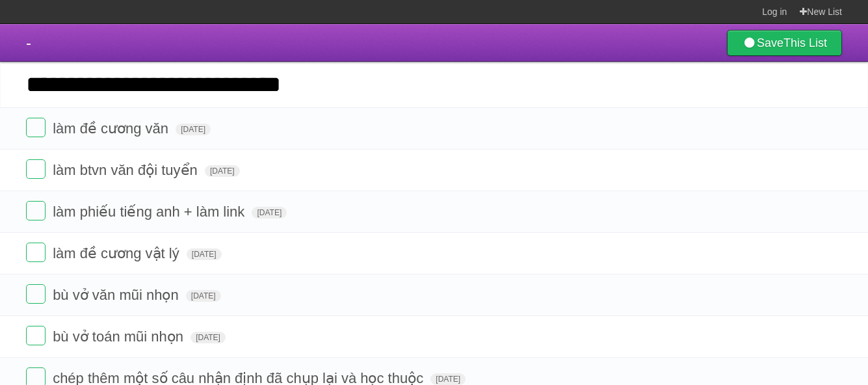 The width and height of the screenshot is (868, 385). Describe the element at coordinates (785, 43) in the screenshot. I see `a: SaveThis List` at that location.